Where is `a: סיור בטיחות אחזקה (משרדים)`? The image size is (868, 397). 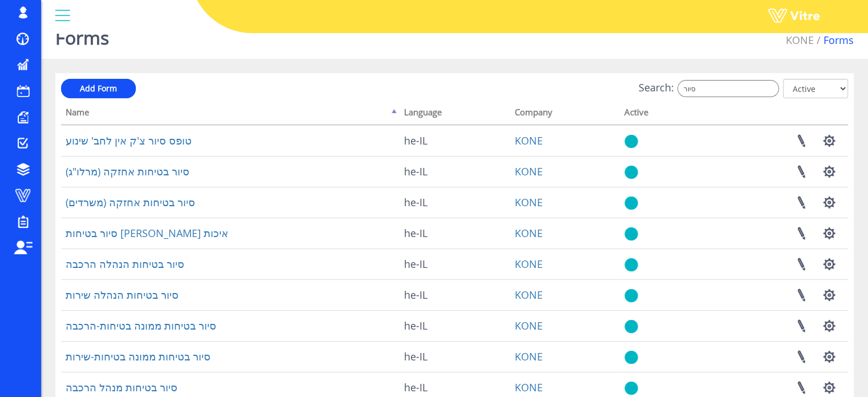 a: סיור בטיחות אחזקה (משרדים) is located at coordinates (130, 202).